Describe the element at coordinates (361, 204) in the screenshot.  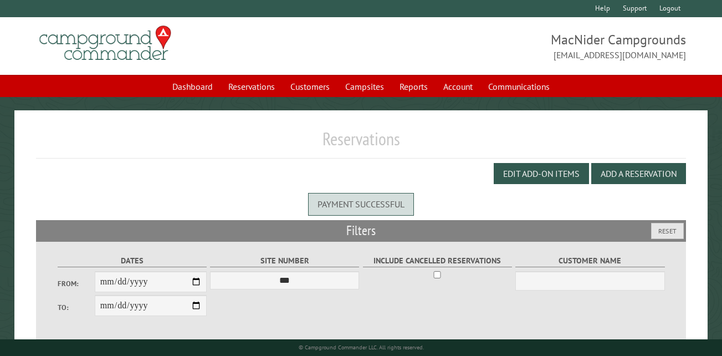
I see `div: Payment successful` at that location.